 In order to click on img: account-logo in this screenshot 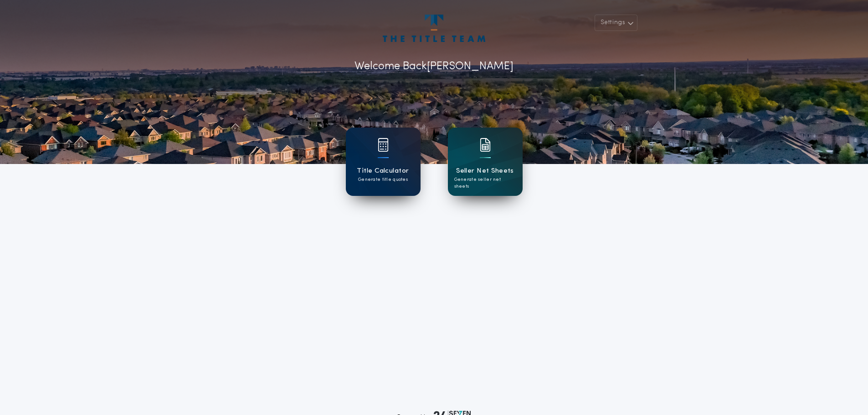, I will do `click(434, 28)`.